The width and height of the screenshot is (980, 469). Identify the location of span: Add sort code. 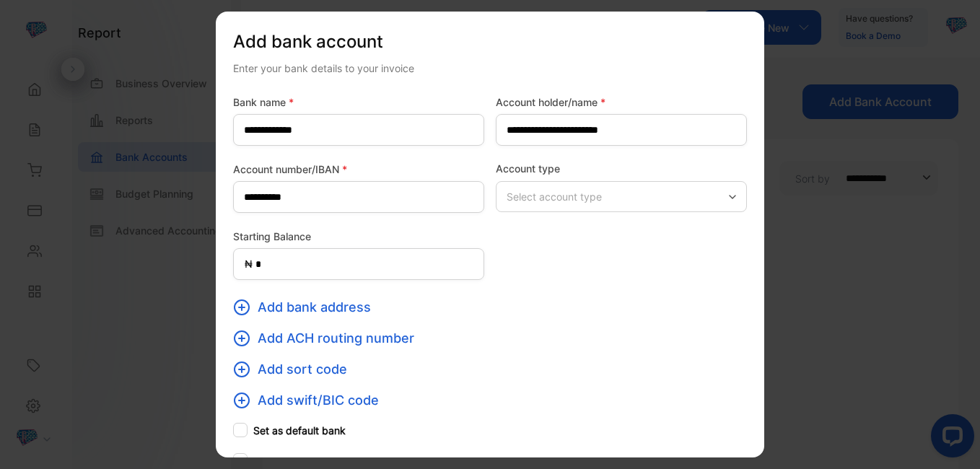
(302, 369).